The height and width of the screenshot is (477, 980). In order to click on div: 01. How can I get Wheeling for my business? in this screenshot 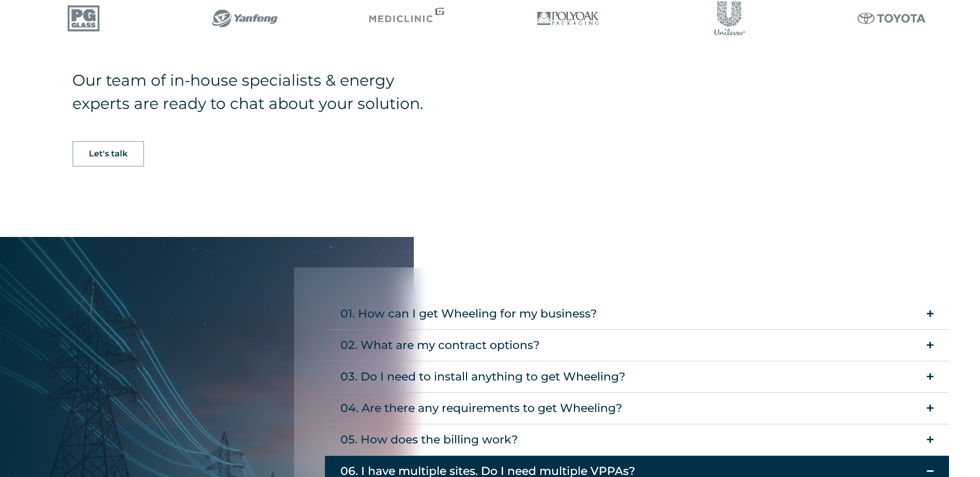, I will do `click(468, 314)`.